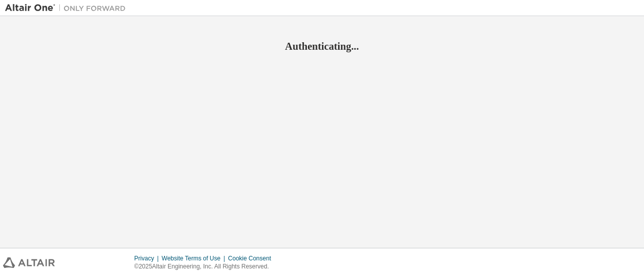 This screenshot has height=277, width=644. What do you see at coordinates (252, 258) in the screenshot?
I see `div: Cookie Consent` at bounding box center [252, 258].